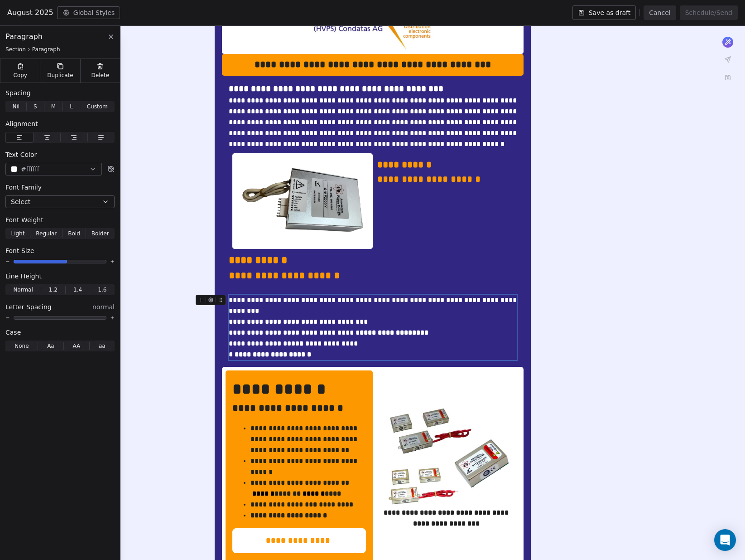  What do you see at coordinates (23, 290) in the screenshot?
I see `span: Normal` at bounding box center [23, 290].